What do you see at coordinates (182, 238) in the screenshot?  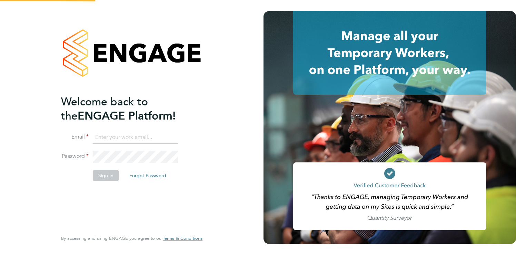 I see `a: Terms & Conditions` at bounding box center [182, 238].